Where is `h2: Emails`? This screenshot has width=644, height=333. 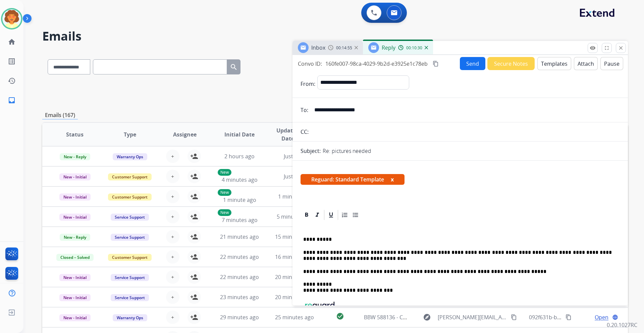
h2: Emails is located at coordinates (335, 36).